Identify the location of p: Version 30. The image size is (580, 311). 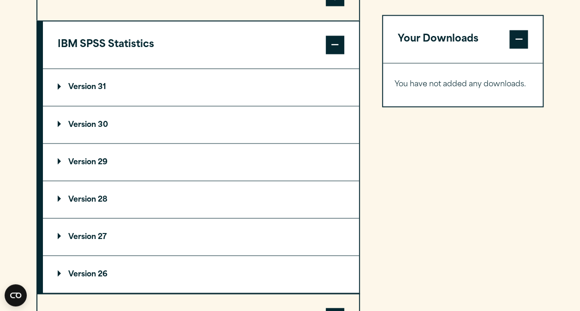
(83, 125).